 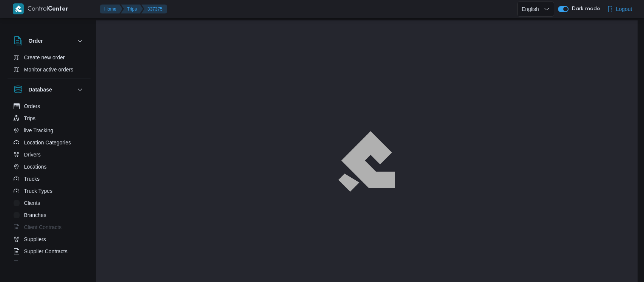 What do you see at coordinates (49, 182) in the screenshot?
I see `div: Database` at bounding box center [49, 182].